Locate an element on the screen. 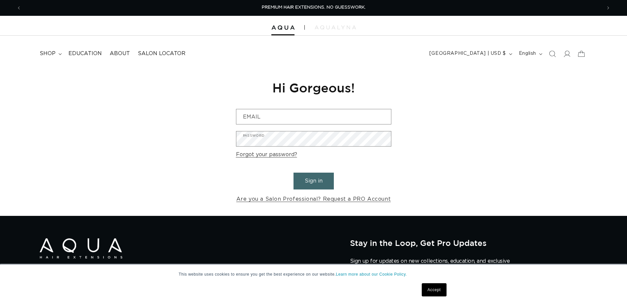 The height and width of the screenshot is (305, 627). img: aqualyna.com is located at coordinates (335, 27).